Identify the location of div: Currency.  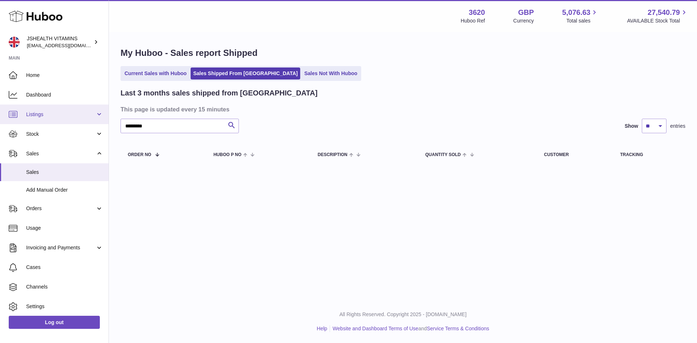
(523, 21).